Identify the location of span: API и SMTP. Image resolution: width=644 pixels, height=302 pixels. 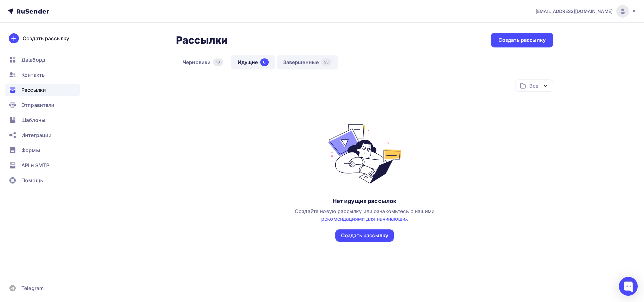
(35, 165).